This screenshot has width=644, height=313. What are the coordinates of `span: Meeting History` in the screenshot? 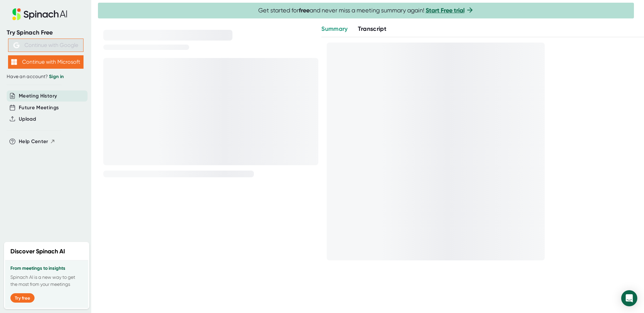 It's located at (38, 96).